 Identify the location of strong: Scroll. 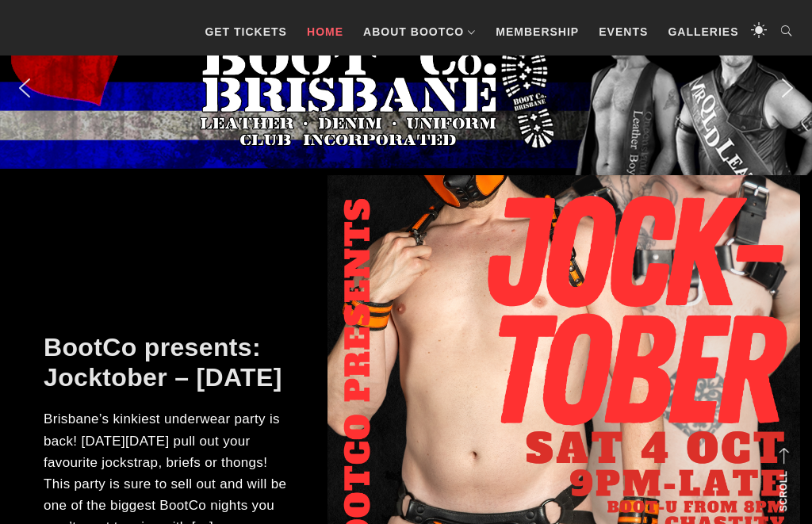
(784, 491).